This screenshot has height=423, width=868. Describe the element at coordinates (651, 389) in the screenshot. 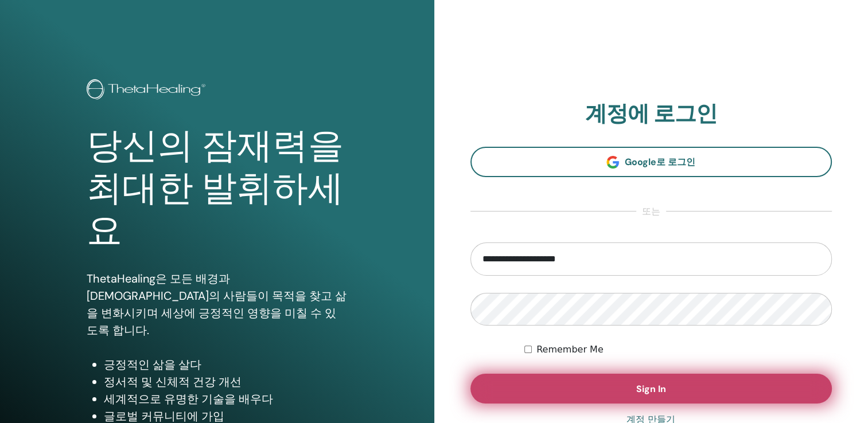

I see `button: Sign In` at that location.